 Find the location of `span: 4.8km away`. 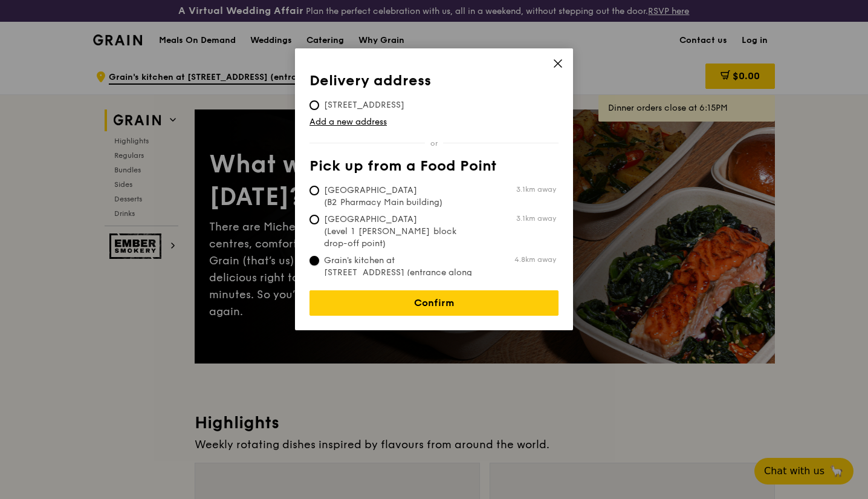

span: 4.8km away is located at coordinates (535, 260).